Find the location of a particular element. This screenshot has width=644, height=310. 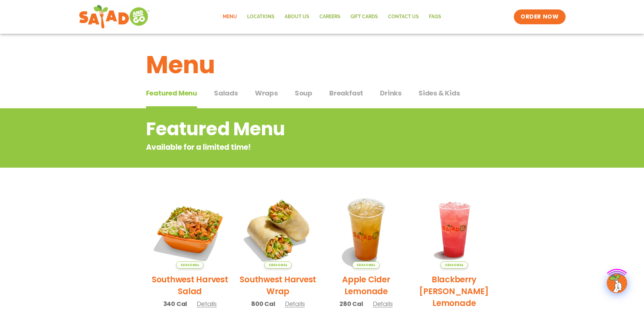

img: Product photo for Apple Cider Lemonade is located at coordinates (366, 230).